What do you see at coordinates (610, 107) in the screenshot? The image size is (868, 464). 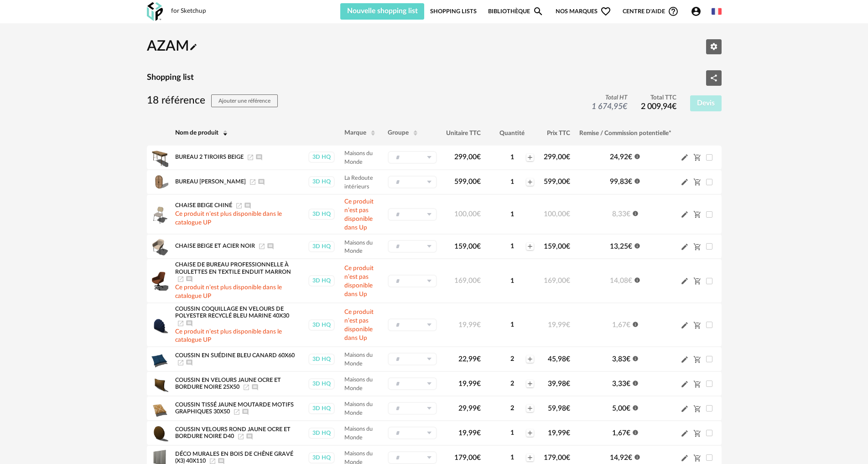 I see `span: 1 674,95` at bounding box center [610, 107].